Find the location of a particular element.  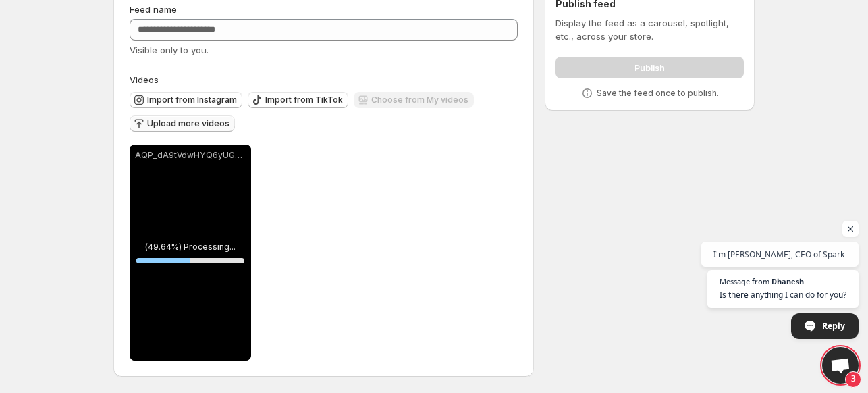

span: 3 is located at coordinates (853, 380).